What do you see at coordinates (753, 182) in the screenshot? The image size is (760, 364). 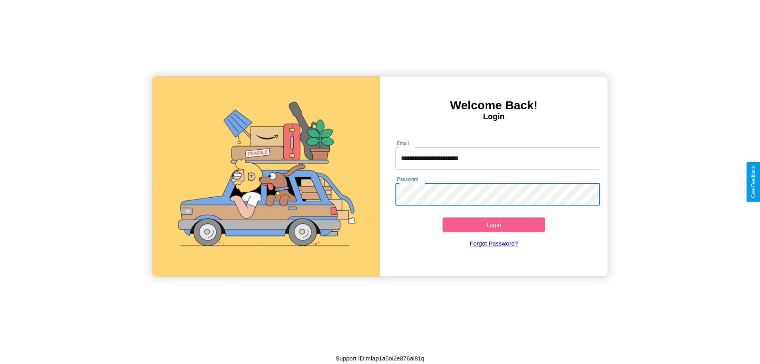 I see `div: Give Feedback` at bounding box center [753, 182].